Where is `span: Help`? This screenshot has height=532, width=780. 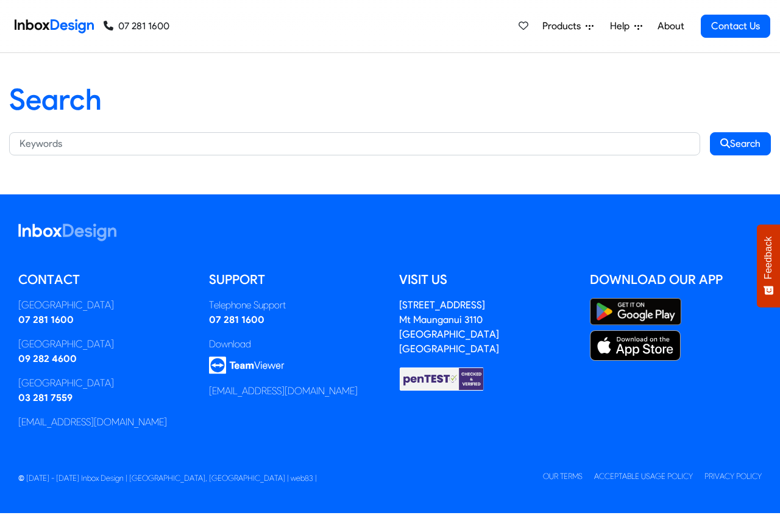
span: Help is located at coordinates (622, 26).